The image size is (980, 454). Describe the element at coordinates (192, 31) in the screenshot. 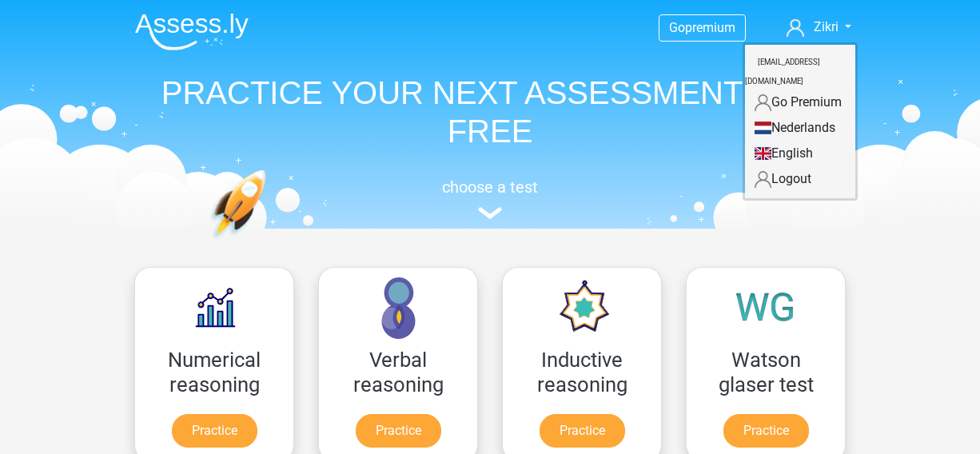

I see `img: Assessly` at that location.